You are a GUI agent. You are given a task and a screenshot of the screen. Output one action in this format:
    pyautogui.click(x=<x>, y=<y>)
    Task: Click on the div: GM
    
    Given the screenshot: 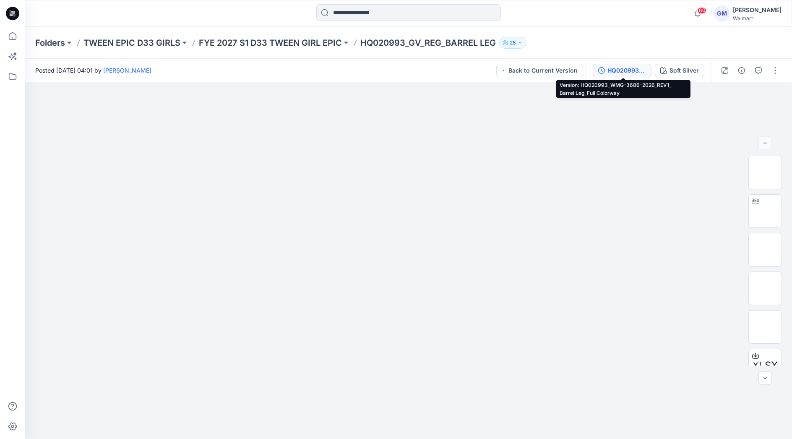 What is the action you would take?
    pyautogui.click(x=722, y=13)
    